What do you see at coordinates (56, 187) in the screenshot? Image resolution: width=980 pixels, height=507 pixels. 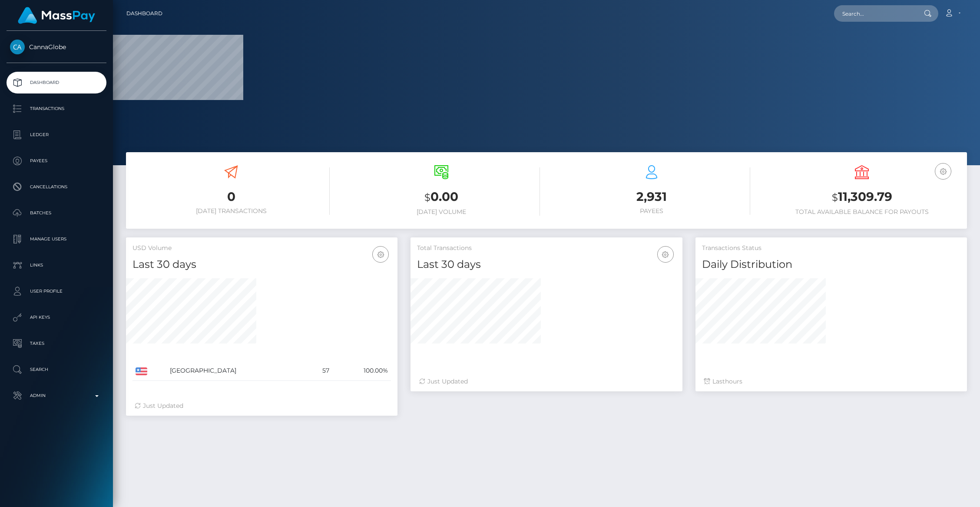 I see `p: Cancellations` at bounding box center [56, 187].